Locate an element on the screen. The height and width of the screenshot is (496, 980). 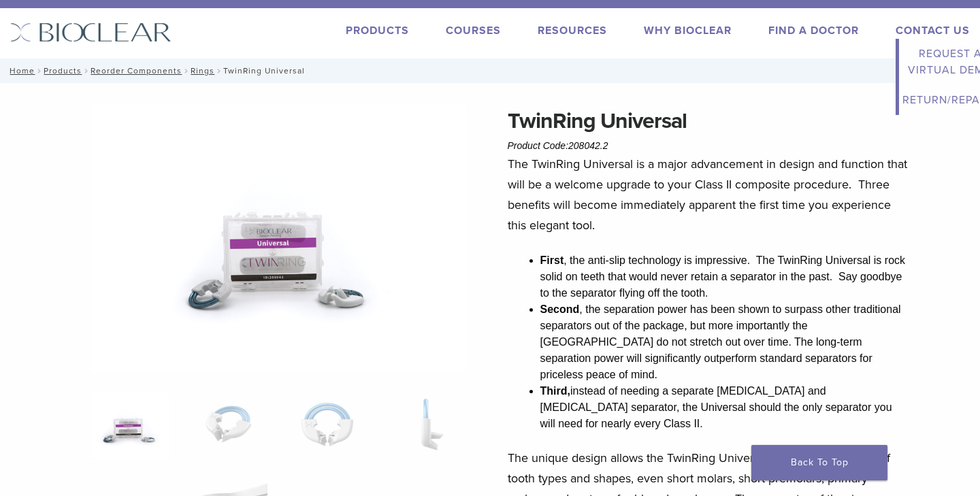
li: , the separation power has been shown to surpass other traditional separators out of the package,... is located at coordinates (724, 342).